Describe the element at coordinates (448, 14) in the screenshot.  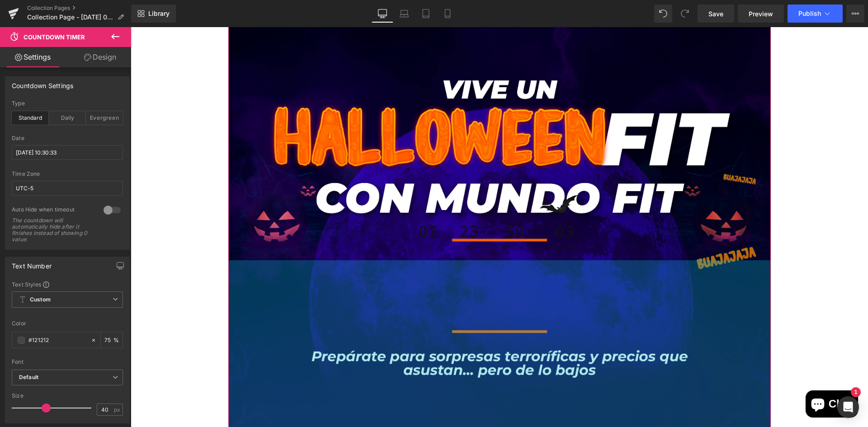
I see `a: Mobile` at that location.